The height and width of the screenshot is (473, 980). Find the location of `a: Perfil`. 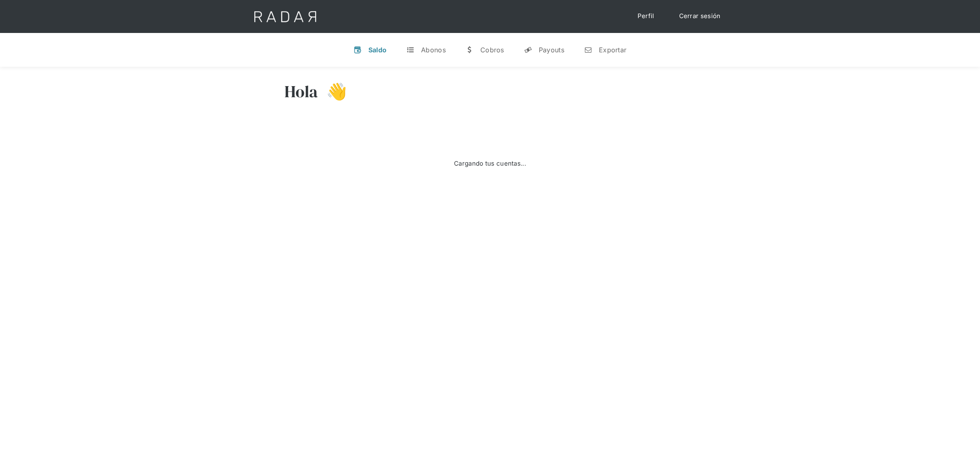

a: Perfil is located at coordinates (646, 16).